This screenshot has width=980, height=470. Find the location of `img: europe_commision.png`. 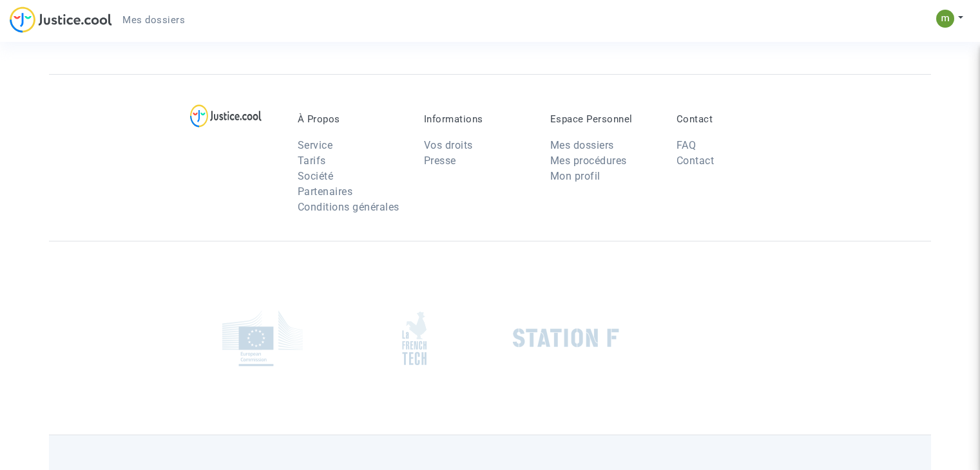

img: europe_commision.png is located at coordinates (262, 338).